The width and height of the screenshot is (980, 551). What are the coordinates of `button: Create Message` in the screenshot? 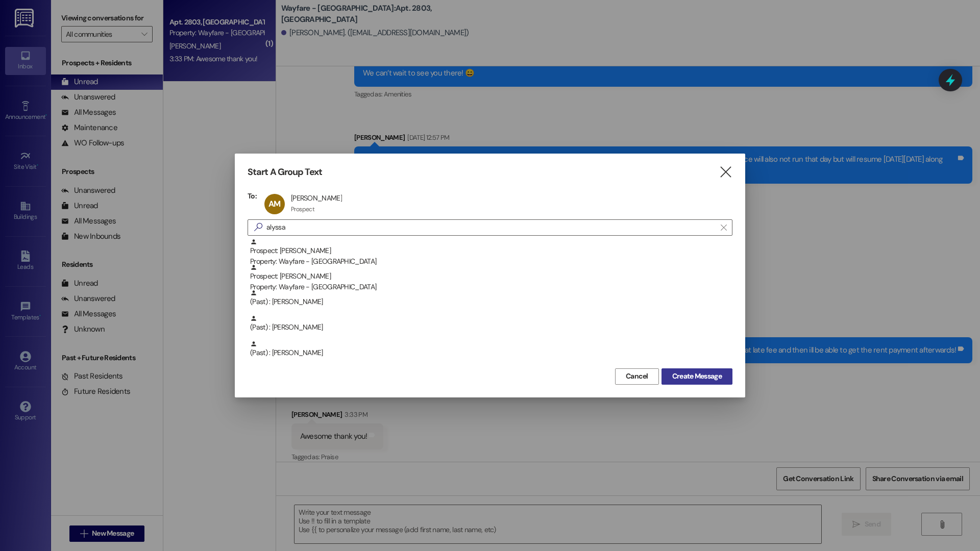 It's located at (697, 377).